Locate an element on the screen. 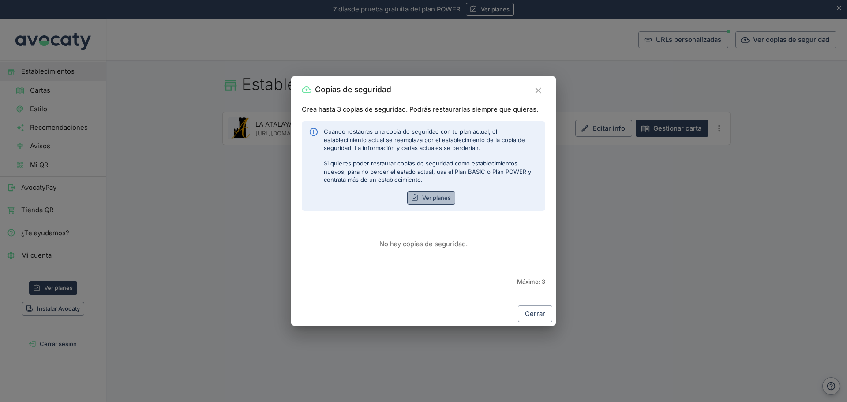 The height and width of the screenshot is (402, 847). p: Crea hasta 3 copias de seguridad. Podrás restaurarlas siempre que quieras. is located at coordinates (423, 109).